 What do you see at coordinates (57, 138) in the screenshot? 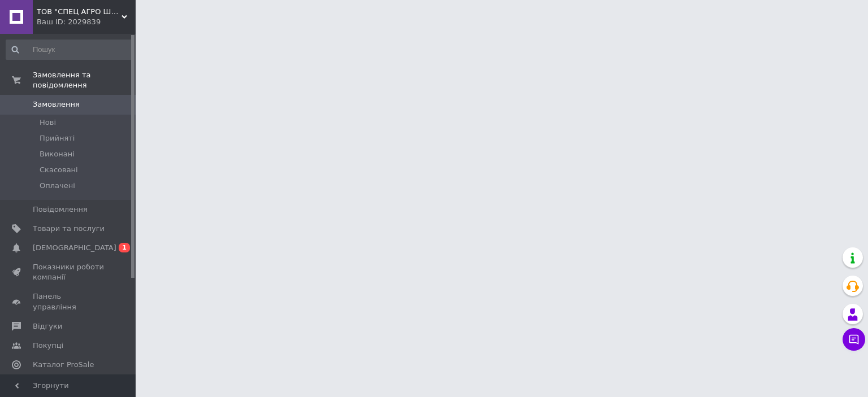
I see `span: Прийняті` at bounding box center [57, 138].